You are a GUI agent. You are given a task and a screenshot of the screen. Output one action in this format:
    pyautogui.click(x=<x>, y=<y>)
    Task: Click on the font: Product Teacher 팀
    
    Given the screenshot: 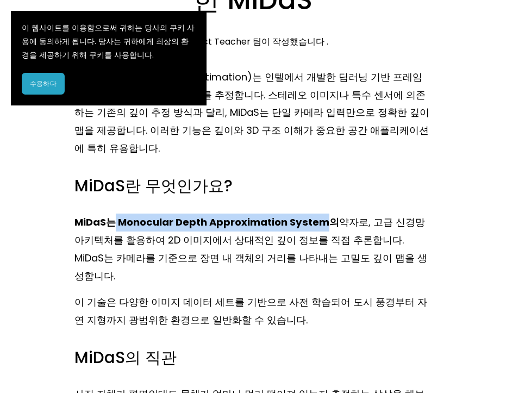 What is the action you would take?
    pyautogui.click(x=219, y=41)
    